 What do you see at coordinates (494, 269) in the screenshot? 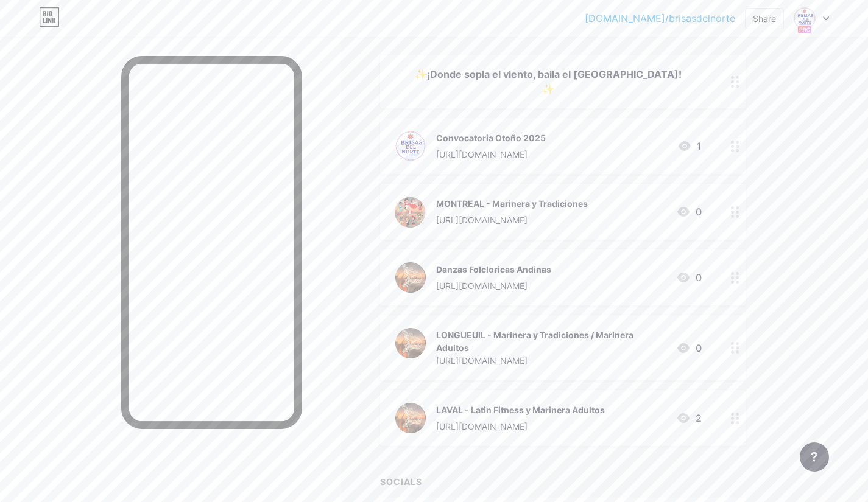
I see `div: Danzas Folcloricas Andinas` at bounding box center [494, 269].